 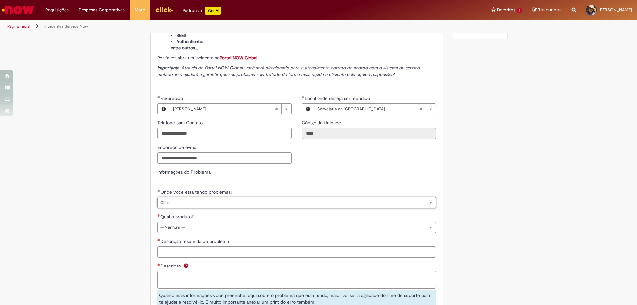 I want to click on span: Necessários - Local onde deseja ser atendido, so click(x=338, y=98).